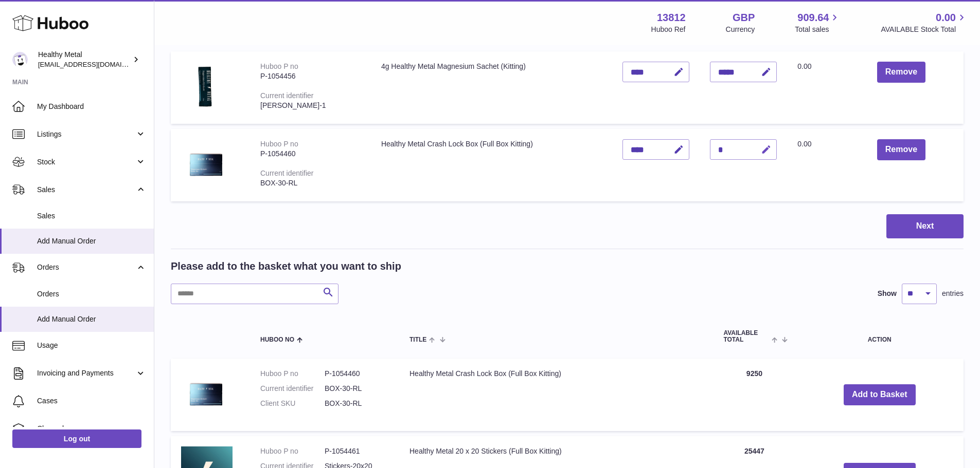  Describe the element at coordinates (292, 388) in the screenshot. I see `dt: Current identifier` at that location.